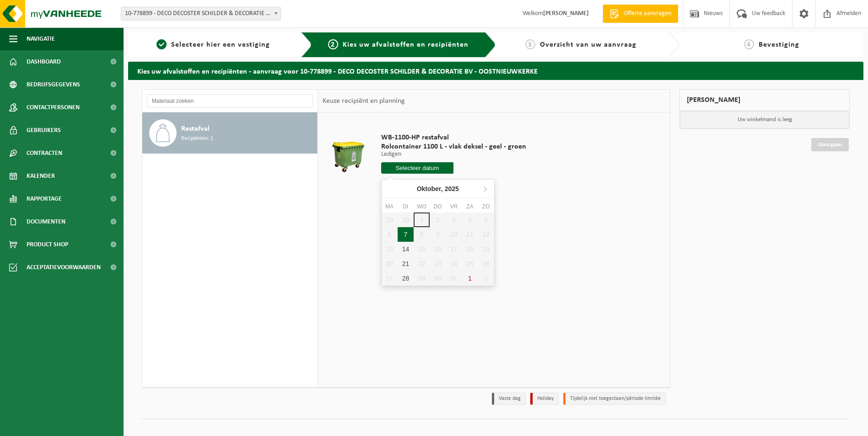 Image resolution: width=868 pixels, height=436 pixels. What do you see at coordinates (453, 155) in the screenshot?
I see `p: Ledigen` at bounding box center [453, 155].